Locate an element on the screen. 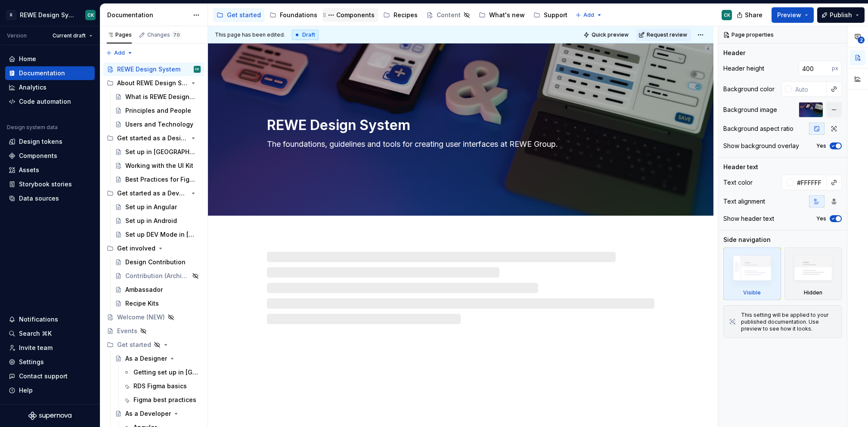 This screenshot has width=868, height=427. div: Changes is located at coordinates (164, 35).